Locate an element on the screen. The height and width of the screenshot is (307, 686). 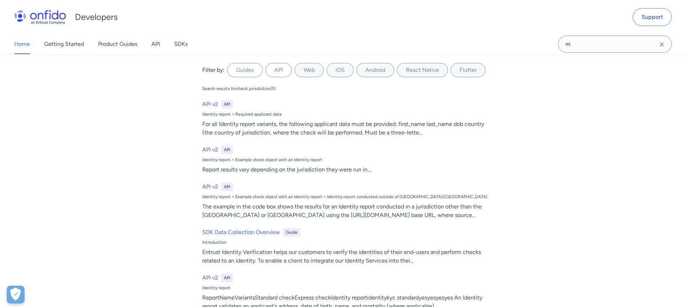
div: Cookie Preferences is located at coordinates (16, 294).